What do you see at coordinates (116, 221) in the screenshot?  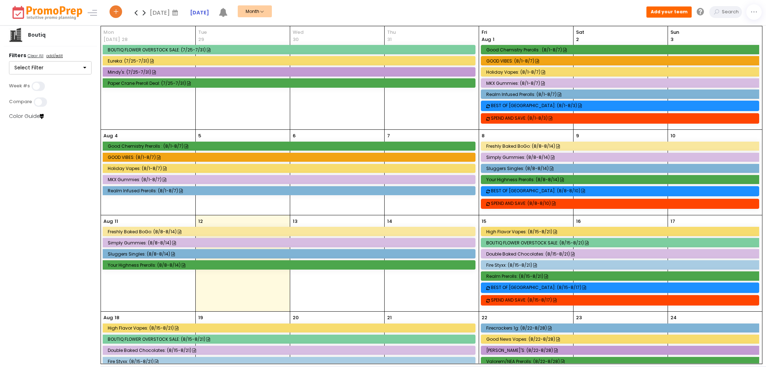 I see `p: 11` at bounding box center [116, 221].